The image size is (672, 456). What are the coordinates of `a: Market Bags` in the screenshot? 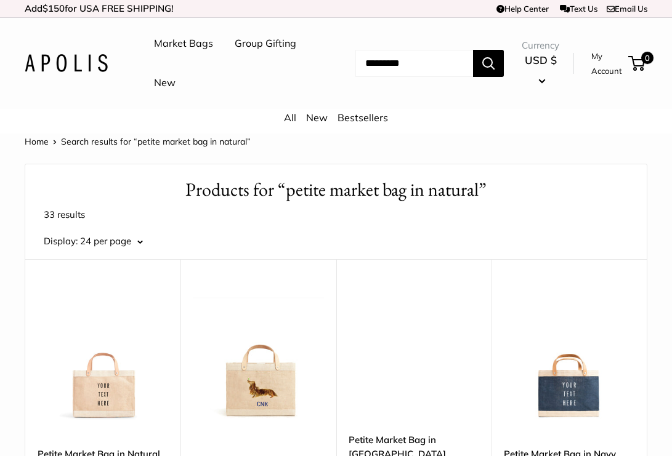 It's located at (184, 44).